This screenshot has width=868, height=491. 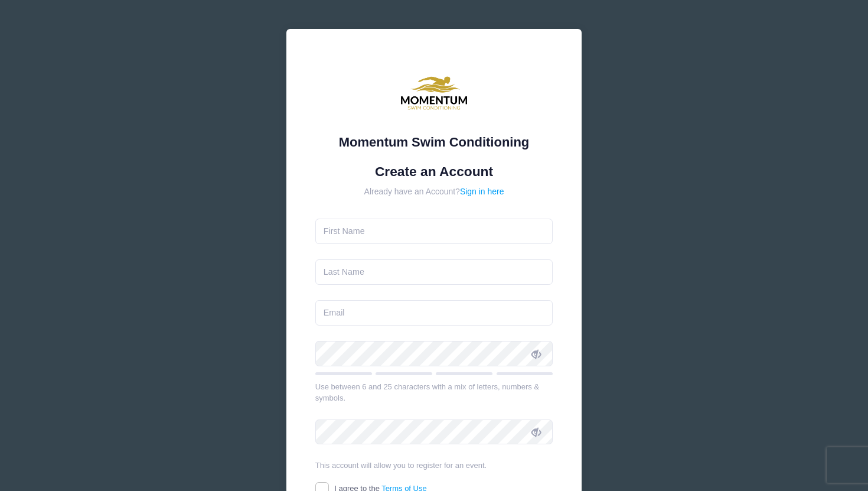 What do you see at coordinates (434, 272) in the screenshot?
I see `input: Last Name` at bounding box center [434, 272].